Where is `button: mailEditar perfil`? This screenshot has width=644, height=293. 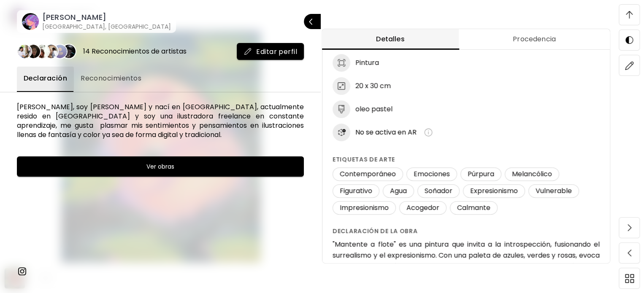
button: mailEditar perfil is located at coordinates (270, 51).